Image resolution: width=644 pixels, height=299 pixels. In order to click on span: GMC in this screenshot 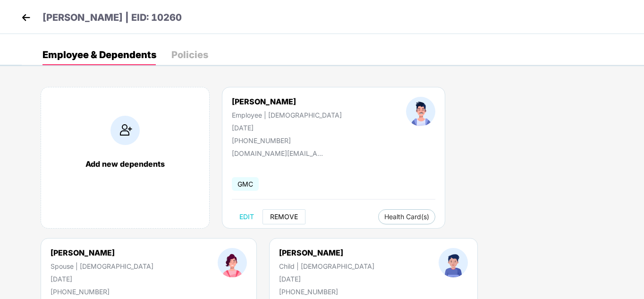, I will do `click(245, 184)`.